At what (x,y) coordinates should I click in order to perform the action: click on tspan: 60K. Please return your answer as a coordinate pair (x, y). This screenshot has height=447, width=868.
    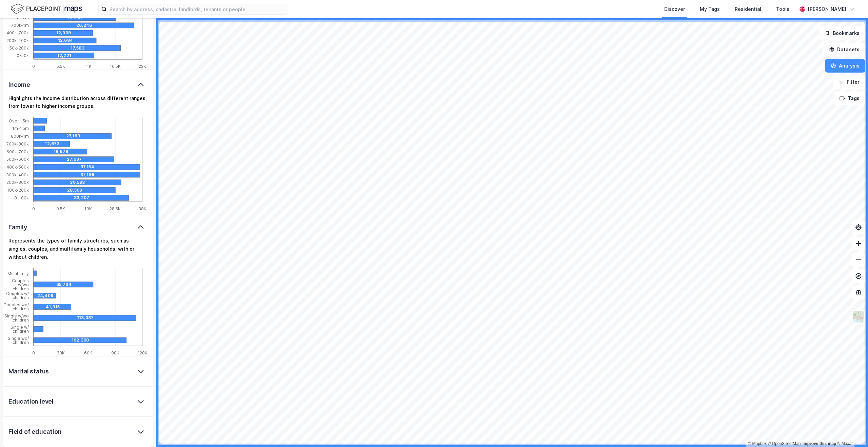
    Looking at the image, I should click on (88, 353).